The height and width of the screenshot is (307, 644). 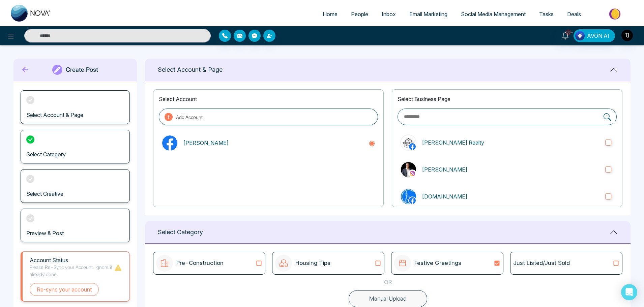 What do you see at coordinates (546, 14) in the screenshot?
I see `span: Tasks` at bounding box center [546, 14].